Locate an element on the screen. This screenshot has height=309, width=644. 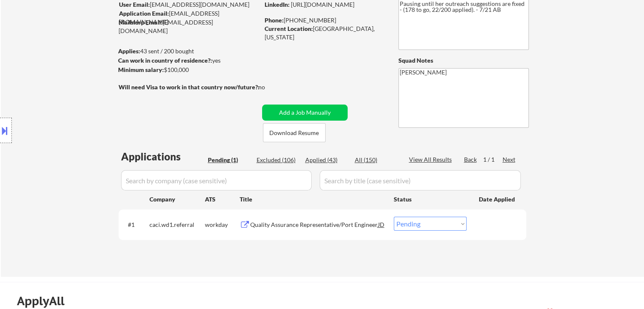
div: Excluded (106) is located at coordinates (278, 160).